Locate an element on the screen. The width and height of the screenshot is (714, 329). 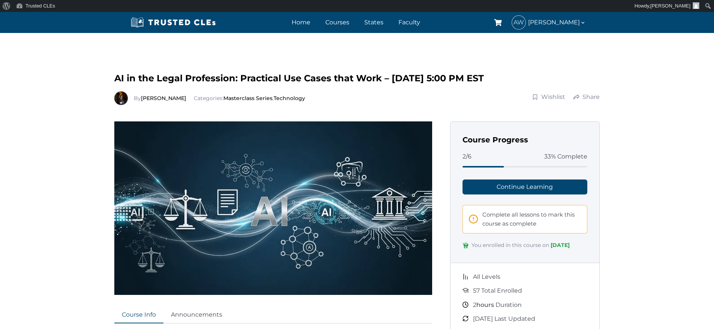
div: Categories: , is located at coordinates (219, 98).